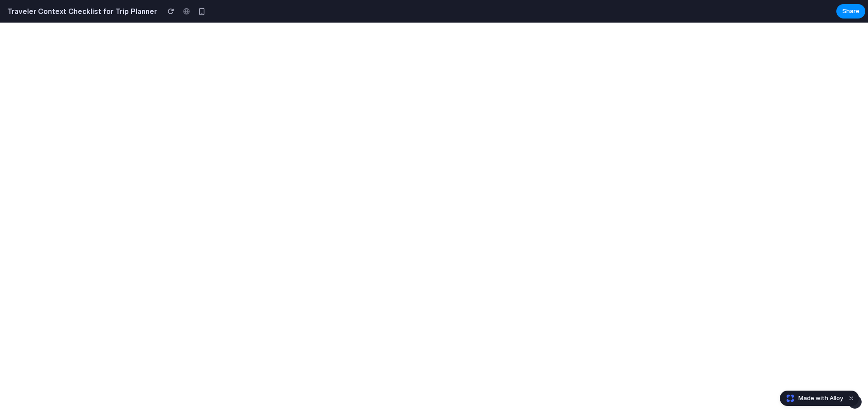 This screenshot has height=415, width=868. I want to click on button: Dismiss watermark, so click(851, 399).